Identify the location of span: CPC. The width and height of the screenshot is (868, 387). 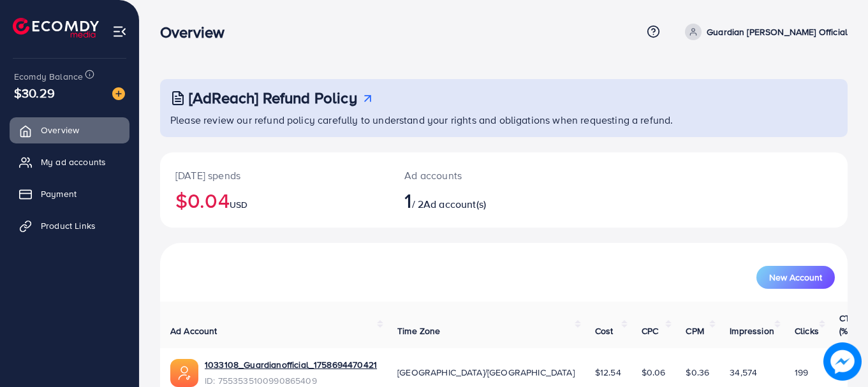
(650, 331).